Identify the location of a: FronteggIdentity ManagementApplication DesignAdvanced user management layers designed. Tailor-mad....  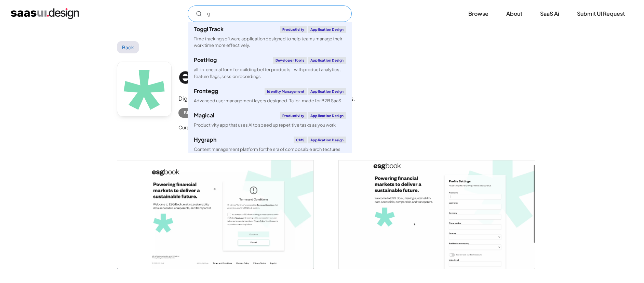
(270, 96).